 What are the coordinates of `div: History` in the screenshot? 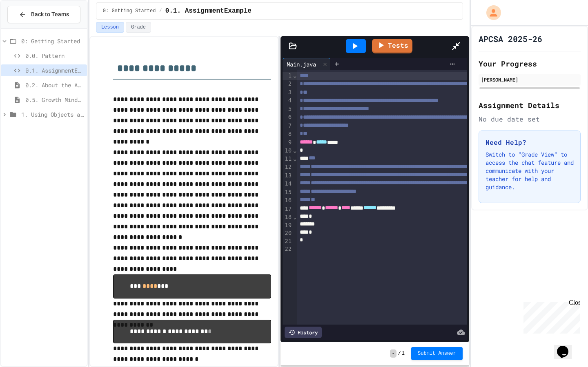 It's located at (303, 332).